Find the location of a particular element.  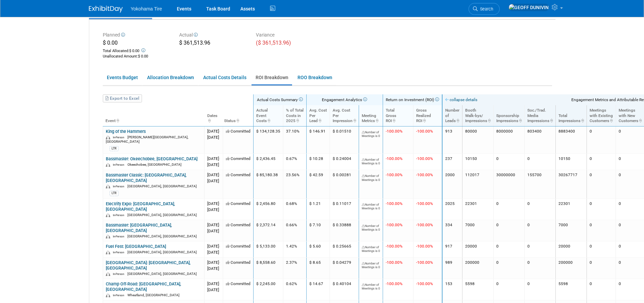

td: $ 8.65 is located at coordinates (318, 268).